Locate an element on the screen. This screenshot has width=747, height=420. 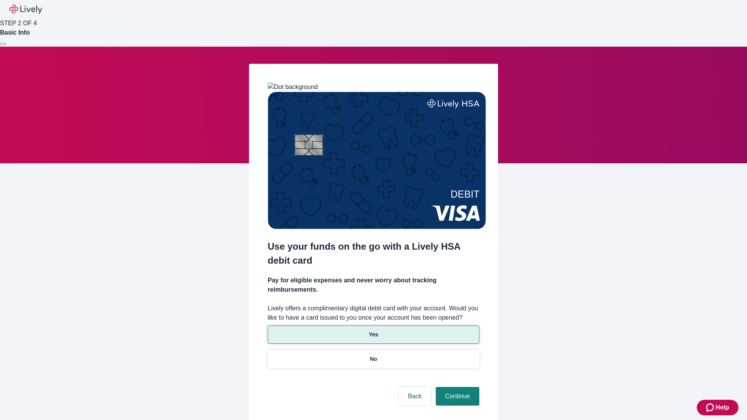
button: Zendesk support iconHelp is located at coordinates (718, 408).